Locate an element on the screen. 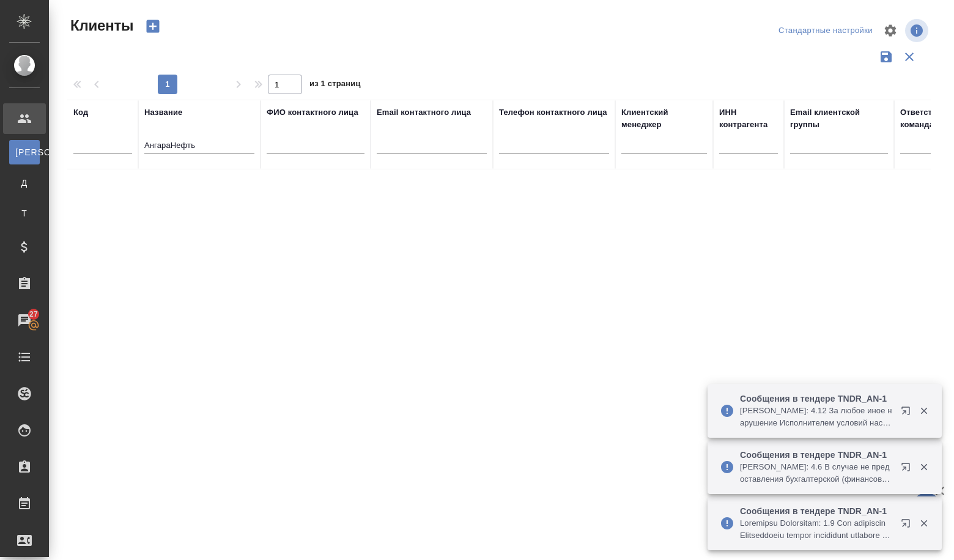 The width and height of the screenshot is (954, 560). div: Название is located at coordinates (164, 112).